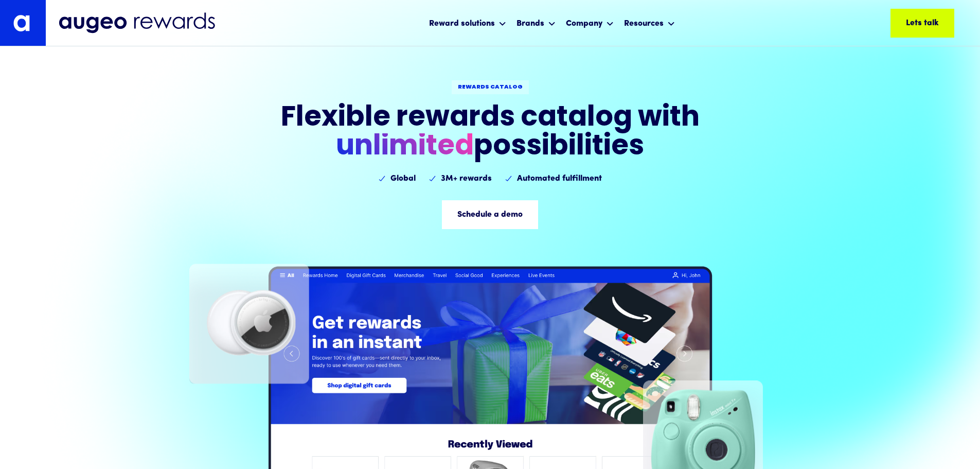 The height and width of the screenshot is (469, 980). Describe the element at coordinates (923, 23) in the screenshot. I see `a: Lets talk` at that location.